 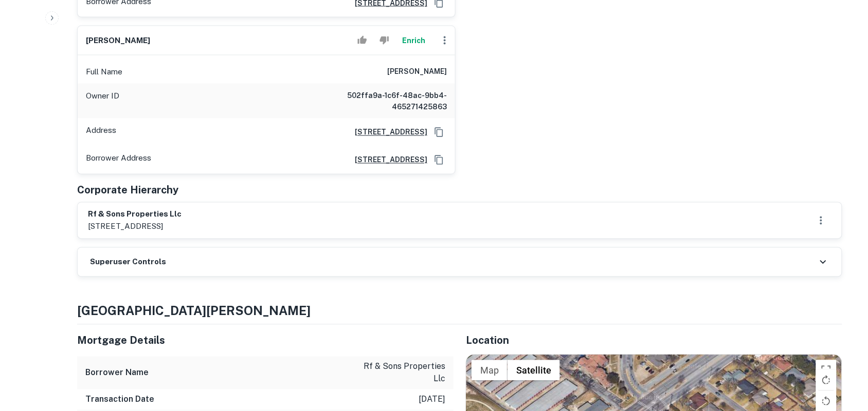 What do you see at coordinates (385, 101) in the screenshot?
I see `h6: 502ffa9a-1c6f-48ac-9bb4-465271425863` at bounding box center [385, 101].